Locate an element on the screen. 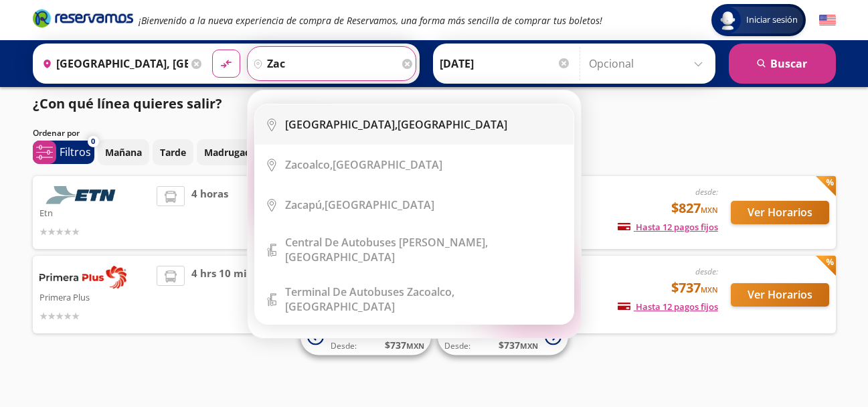 Image resolution: width=868 pixels, height=407 pixels. b: Zacapú, is located at coordinates (304, 204).